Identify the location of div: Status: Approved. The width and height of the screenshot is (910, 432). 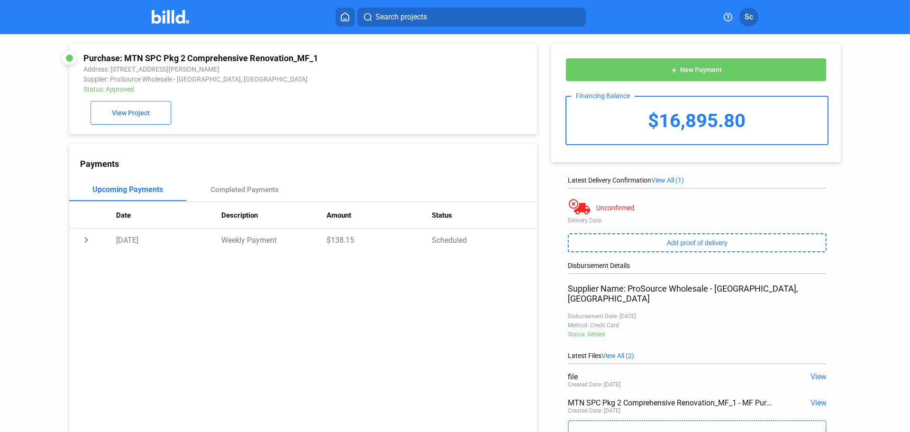
(259, 89).